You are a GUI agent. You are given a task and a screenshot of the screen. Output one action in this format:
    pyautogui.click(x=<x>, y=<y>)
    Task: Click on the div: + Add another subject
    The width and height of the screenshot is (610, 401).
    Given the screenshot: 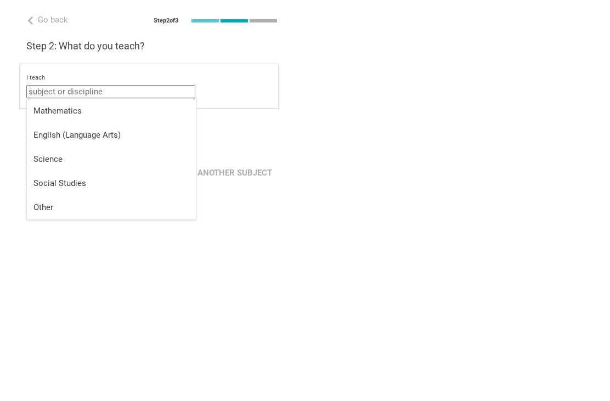 What is the action you would take?
    pyautogui.click(x=222, y=173)
    